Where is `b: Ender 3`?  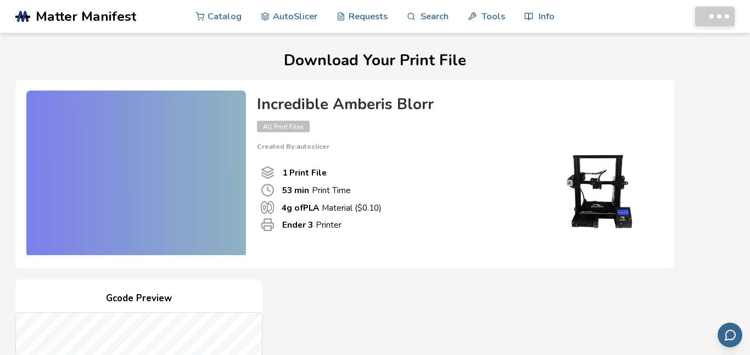 b: Ender 3 is located at coordinates (298, 225).